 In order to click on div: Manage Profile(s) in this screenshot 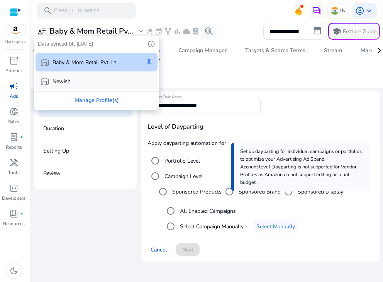, I will do `click(97, 100)`.